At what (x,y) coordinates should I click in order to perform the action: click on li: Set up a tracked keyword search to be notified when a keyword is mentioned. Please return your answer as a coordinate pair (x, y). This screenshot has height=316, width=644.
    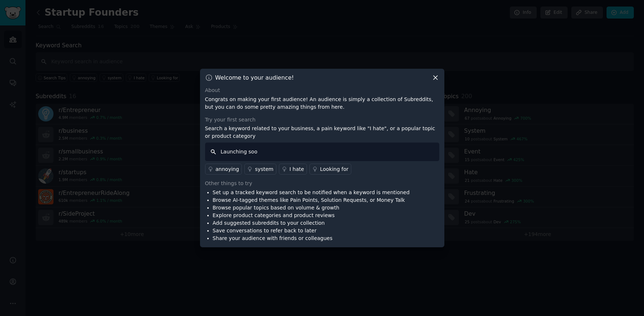
    Looking at the image, I should click on (311, 192).